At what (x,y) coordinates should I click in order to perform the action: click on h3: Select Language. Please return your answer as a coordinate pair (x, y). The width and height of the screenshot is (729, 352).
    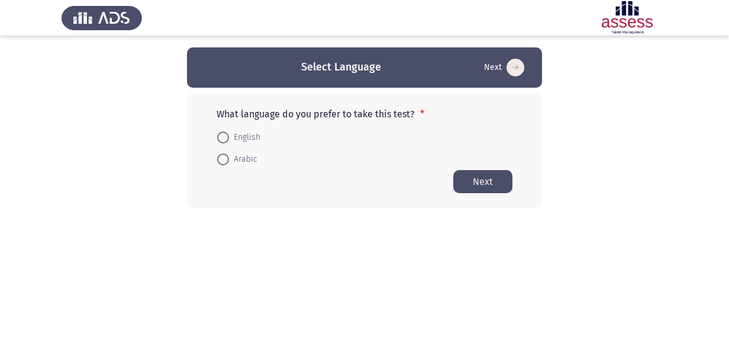
    Looking at the image, I should click on (341, 67).